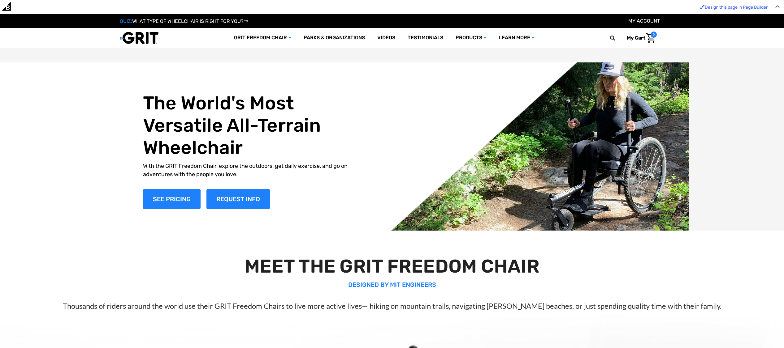 The image size is (784, 348). Describe the element at coordinates (639, 38) in the screenshot. I see `a: Cart with 0 items` at that location.